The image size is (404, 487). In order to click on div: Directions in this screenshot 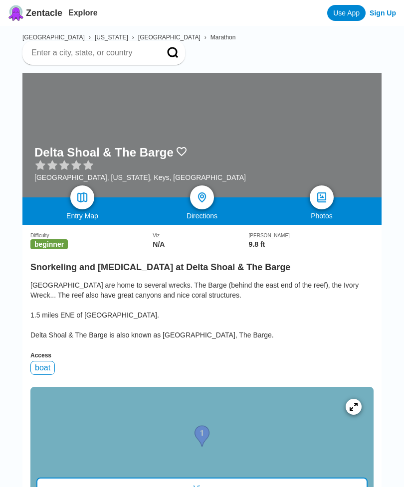, I will do `click(202, 216)`.